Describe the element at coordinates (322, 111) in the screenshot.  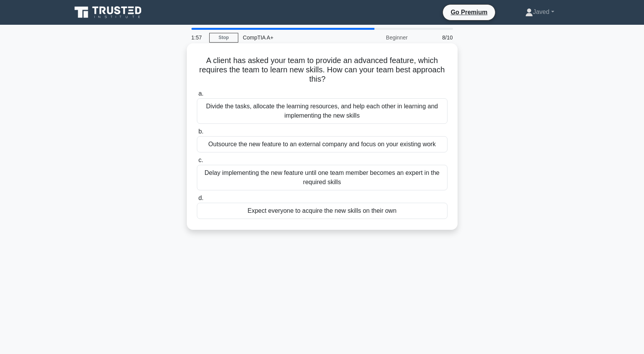
I see `div: Divide the tasks, allocate the learning resources, and help each other in learning and implementi...` at that location.